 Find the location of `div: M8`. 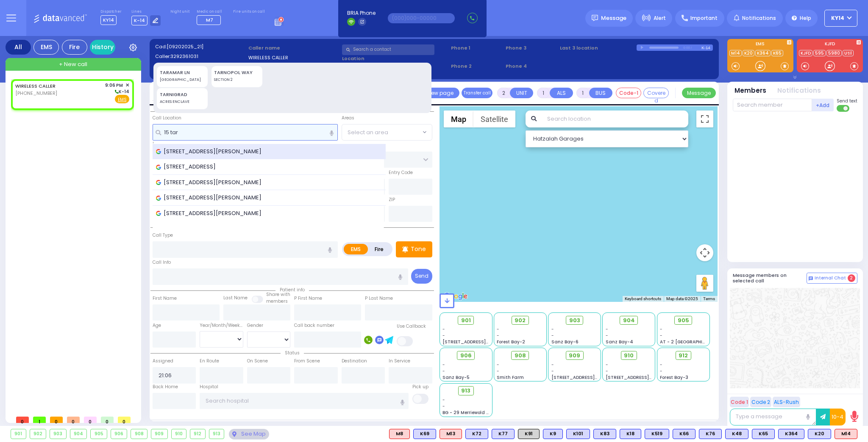

div: M8 is located at coordinates (399, 434).